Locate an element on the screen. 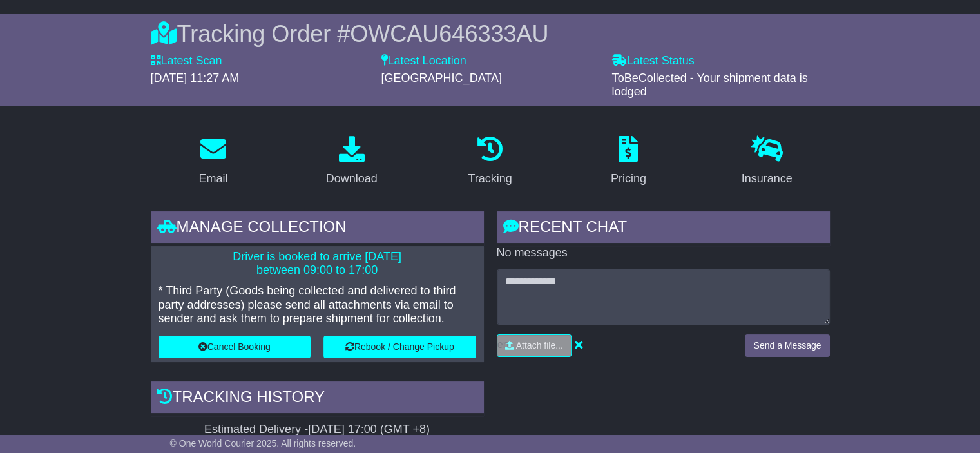 The width and height of the screenshot is (980, 453). div: Download is located at coordinates (352, 179).